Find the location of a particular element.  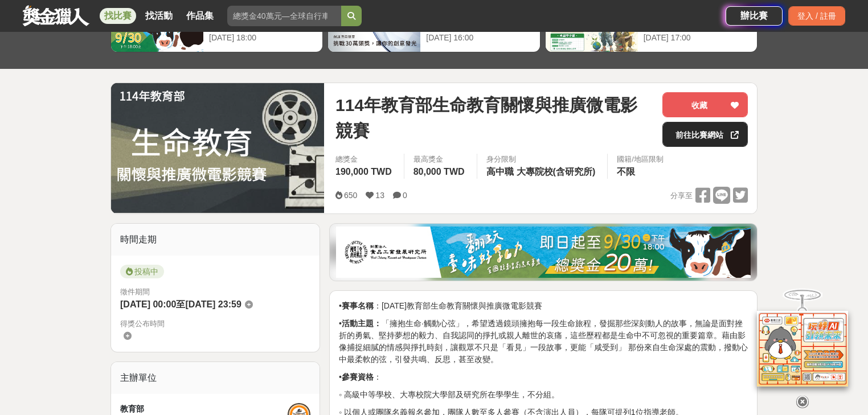

p: • 「擁抱生命·觸動心弦」，希望透過鏡頭擁抱每一段生命旅程，發掘那些深刻動人的故事，無論是面對挫折的勇氣、堅持夢想的毅力、自我認同的掙扎或親人離世的哀痛，這些歷程都是生命中不可忽視的重要篇章。藉... is located at coordinates (543, 341).